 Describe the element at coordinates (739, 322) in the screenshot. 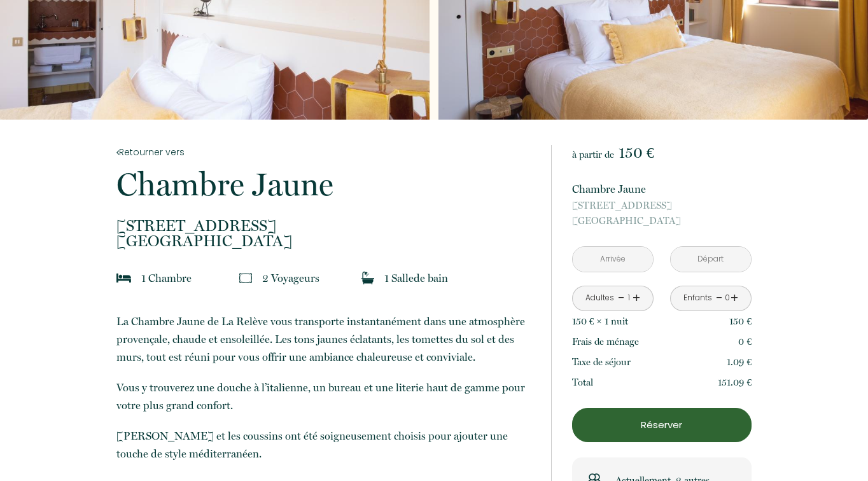

I see `p: 150 €` at that location.